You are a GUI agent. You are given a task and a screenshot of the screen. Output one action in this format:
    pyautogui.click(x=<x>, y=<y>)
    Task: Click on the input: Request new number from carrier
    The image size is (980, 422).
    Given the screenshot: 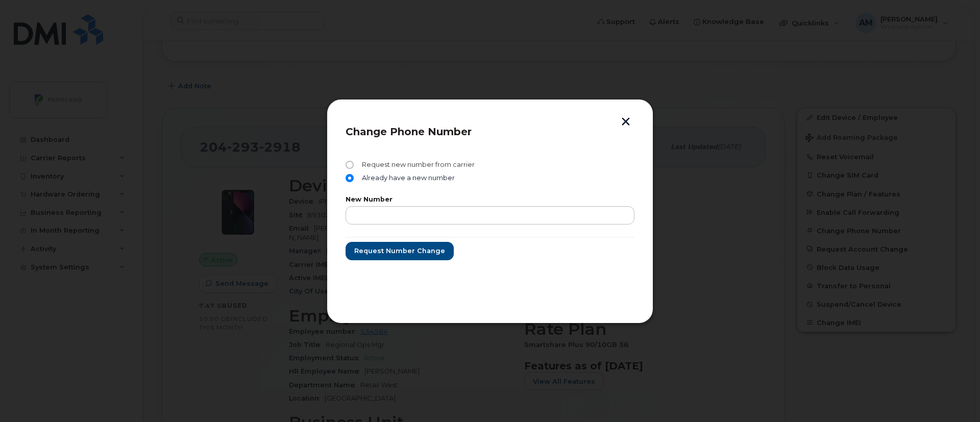 What is the action you would take?
    pyautogui.click(x=349, y=165)
    